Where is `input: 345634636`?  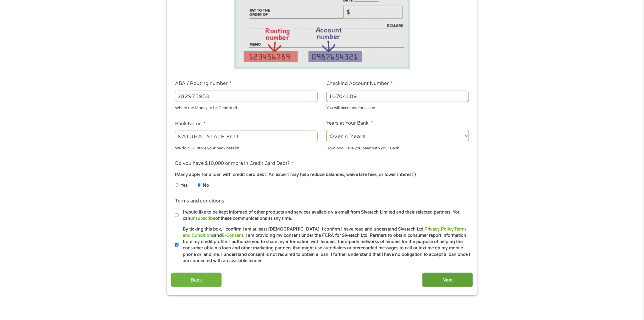
input: 345634636 is located at coordinates (398, 96).